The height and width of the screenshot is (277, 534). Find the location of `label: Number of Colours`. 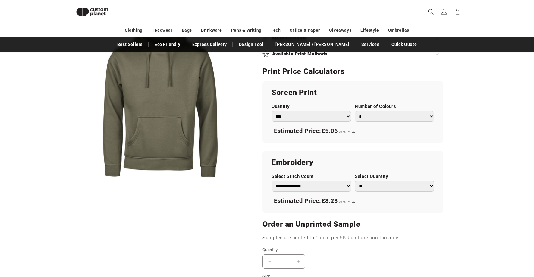

label: Number of Colours is located at coordinates (394, 106).